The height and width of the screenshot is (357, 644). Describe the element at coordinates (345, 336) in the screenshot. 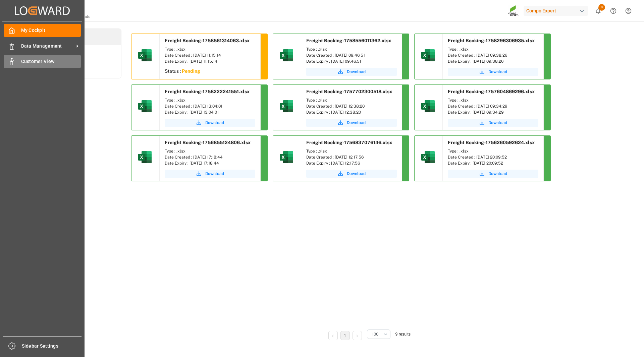

I see `a: 1` at that location.